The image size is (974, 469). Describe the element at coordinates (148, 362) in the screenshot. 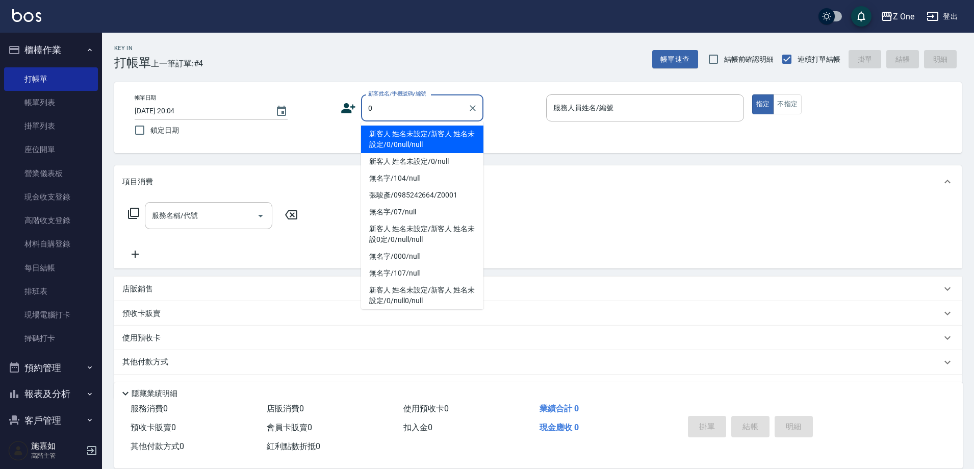

I see `p: 其他付款方式` at that location.